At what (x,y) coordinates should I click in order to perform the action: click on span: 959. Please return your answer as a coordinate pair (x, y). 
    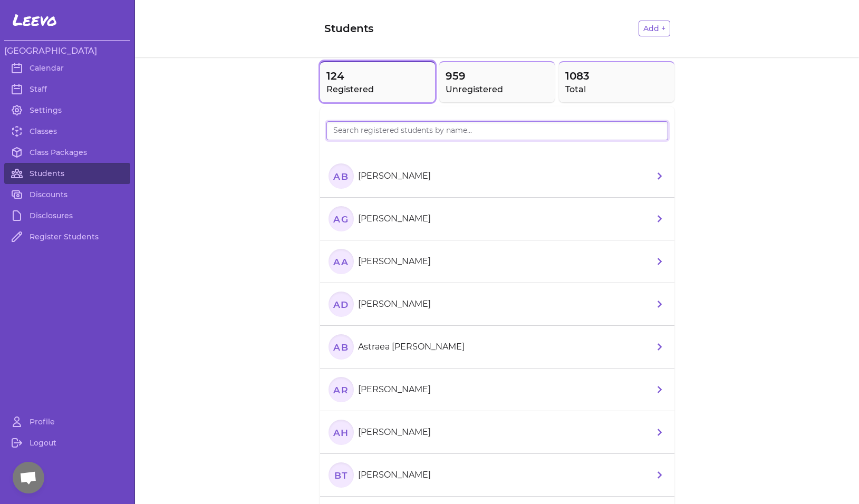
    Looking at the image, I should click on (497, 76).